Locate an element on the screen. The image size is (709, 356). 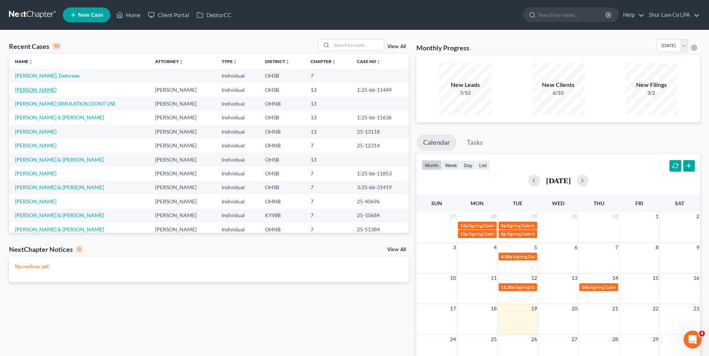
span: 22 is located at coordinates (655, 309).